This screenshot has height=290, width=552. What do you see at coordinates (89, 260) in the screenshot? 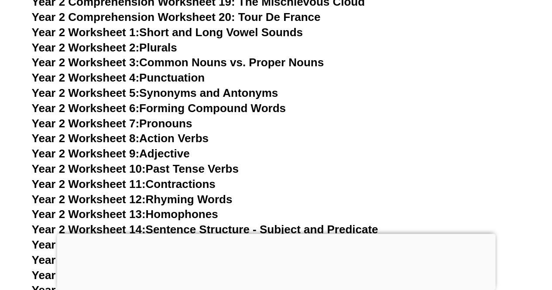
I see `span: Year 2 Worksheet 16:` at bounding box center [89, 260].